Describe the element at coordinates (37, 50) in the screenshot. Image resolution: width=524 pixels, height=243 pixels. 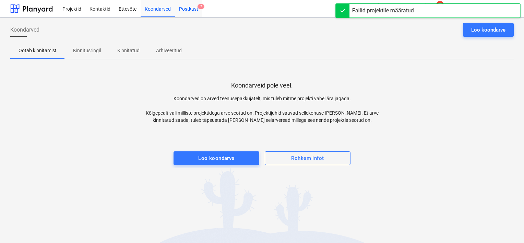
I see `p: Ootab kinnitamist` at that location.